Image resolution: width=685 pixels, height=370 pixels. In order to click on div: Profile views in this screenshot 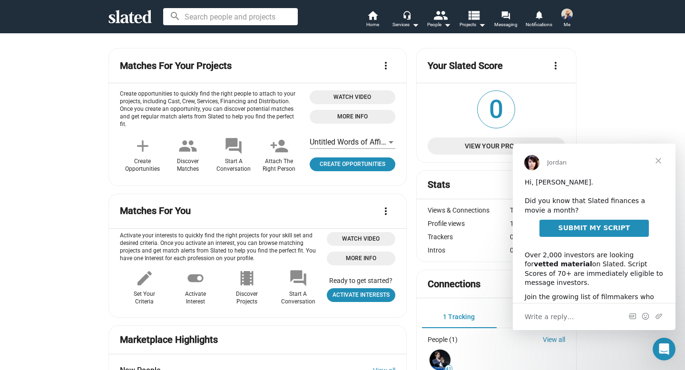, I will do `click(469, 223)`.